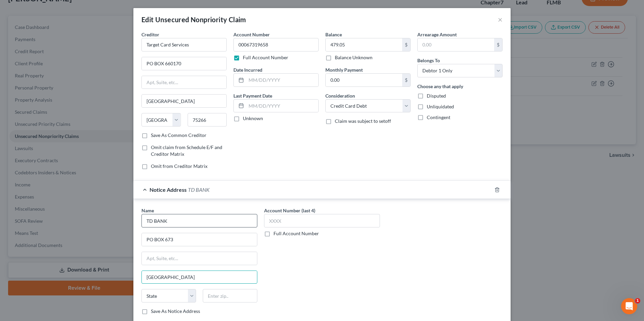 This screenshot has width=644, height=321. I want to click on label: Date Incurred, so click(248, 70).